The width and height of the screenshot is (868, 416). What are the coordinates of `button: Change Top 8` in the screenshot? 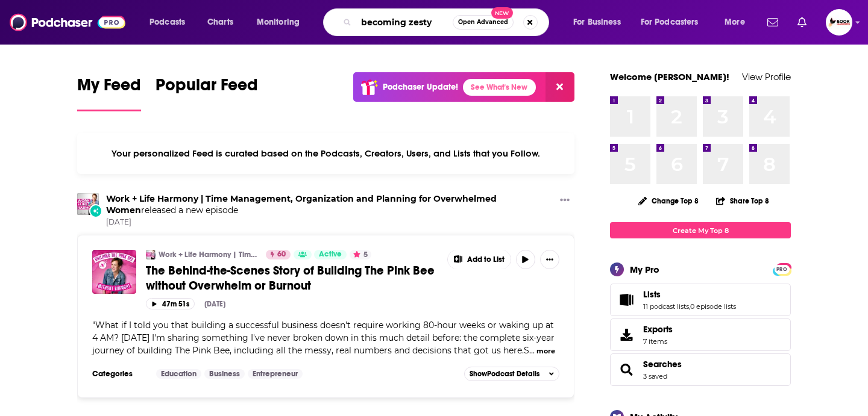 It's located at (668, 201).